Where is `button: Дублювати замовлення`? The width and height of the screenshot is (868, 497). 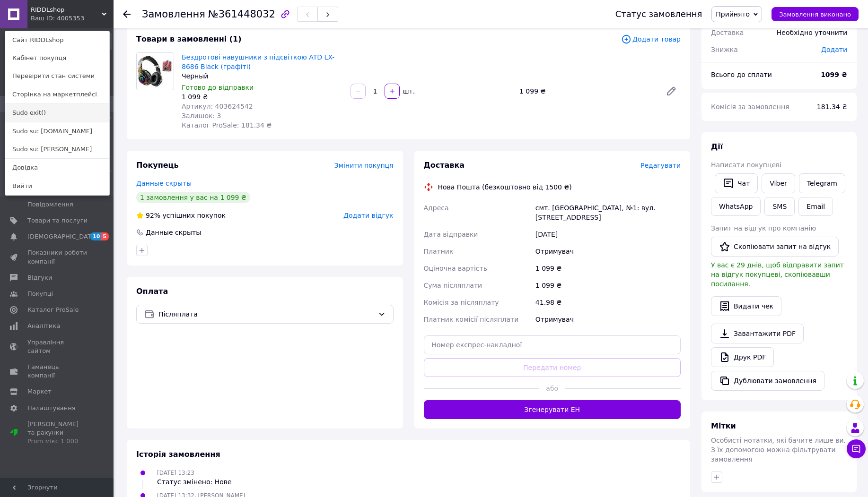
button: Дублювати замовлення is located at coordinates (768, 381).